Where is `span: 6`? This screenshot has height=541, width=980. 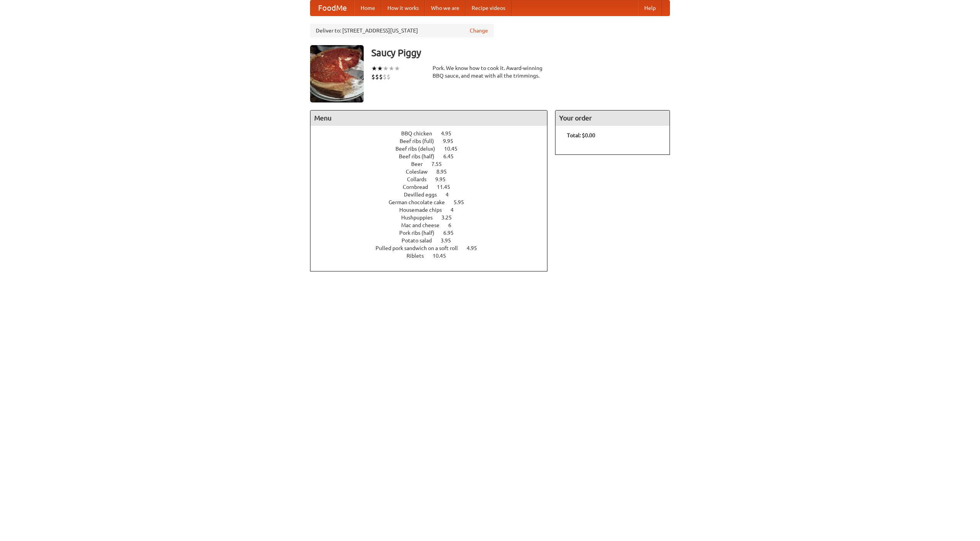
span: 6 is located at coordinates (454, 225).